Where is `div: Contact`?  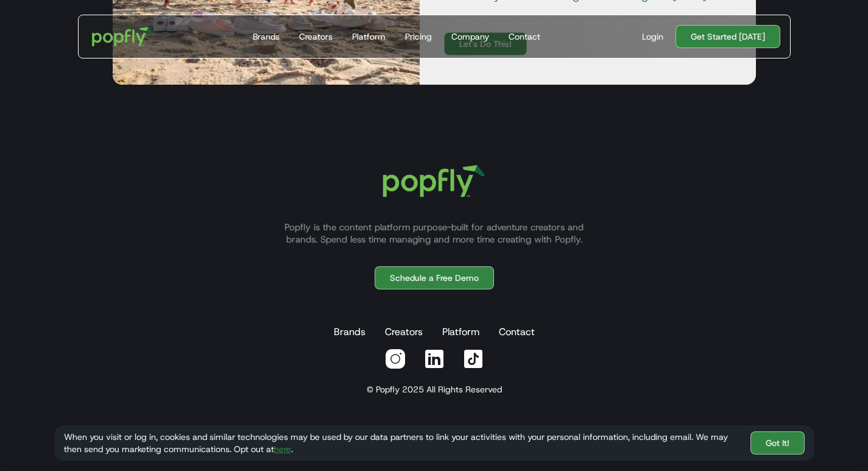 div: Contact is located at coordinates (525, 37).